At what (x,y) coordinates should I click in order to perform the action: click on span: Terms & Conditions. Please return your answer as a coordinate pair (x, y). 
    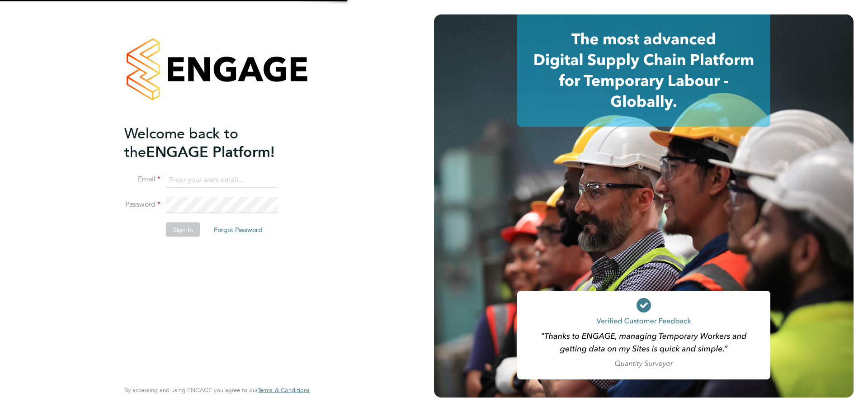
    Looking at the image, I should click on (284, 390).